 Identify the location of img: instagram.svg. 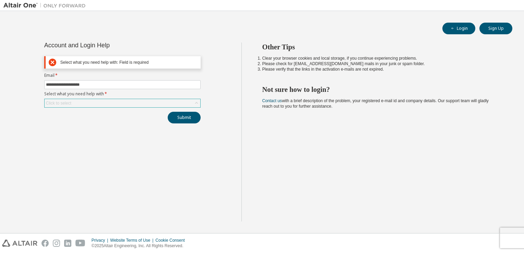
(56, 243).